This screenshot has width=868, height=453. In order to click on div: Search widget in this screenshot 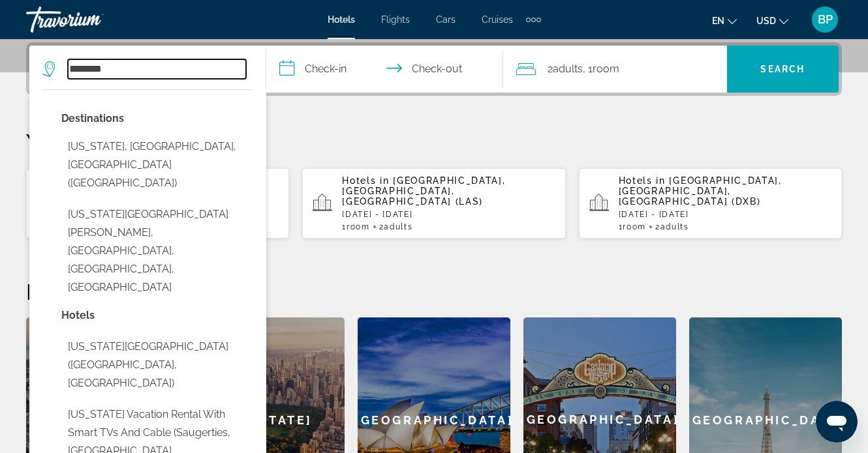, I will do `click(434, 70)`.